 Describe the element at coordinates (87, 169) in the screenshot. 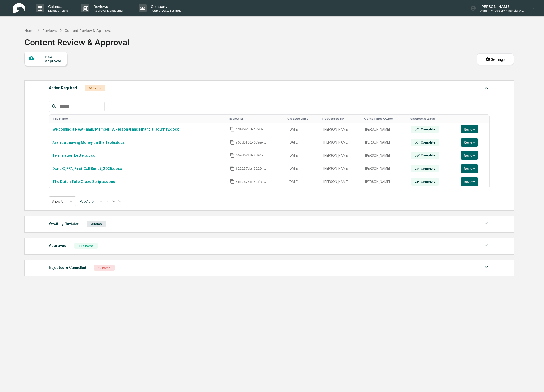

I see `a: Dane C_FFA_First Call Script_2025.docx` at that location.